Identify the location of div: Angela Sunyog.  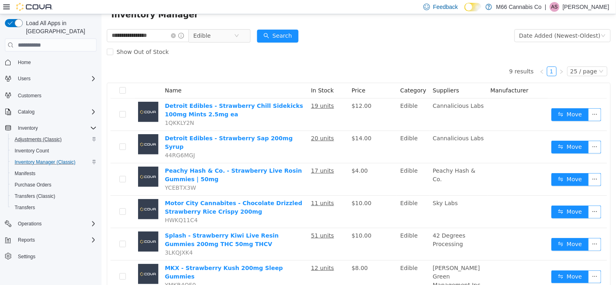
(555, 7).